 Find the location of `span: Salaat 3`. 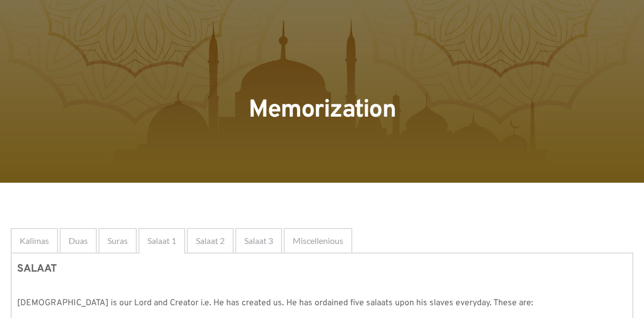

span: Salaat 3 is located at coordinates (259, 241).